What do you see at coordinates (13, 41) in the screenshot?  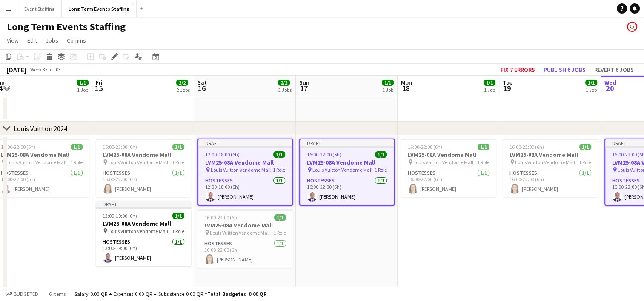 I see `span: View` at bounding box center [13, 41].